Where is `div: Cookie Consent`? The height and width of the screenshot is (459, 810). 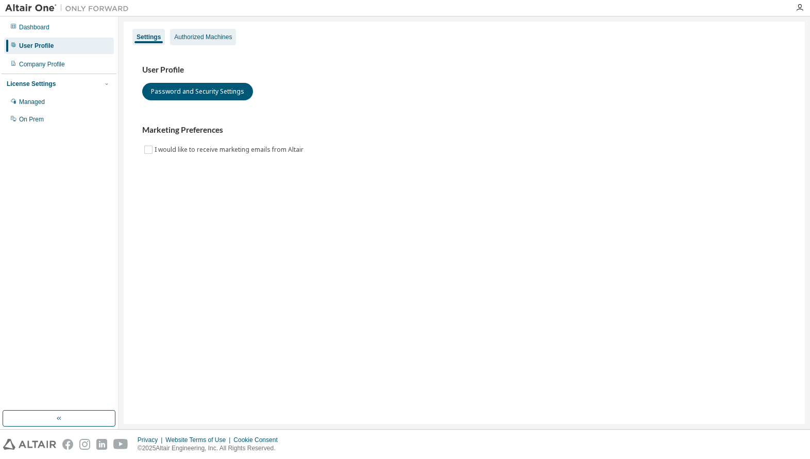
div: Cookie Consent is located at coordinates (258, 440).